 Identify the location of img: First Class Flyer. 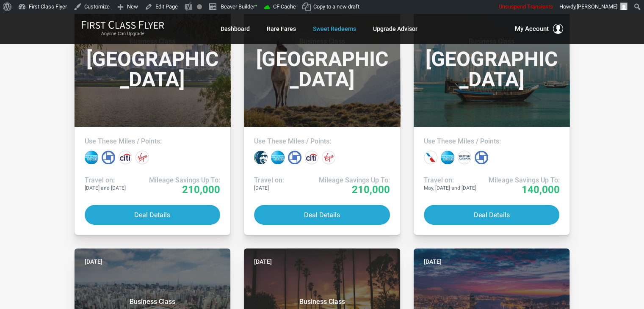
(122, 25).